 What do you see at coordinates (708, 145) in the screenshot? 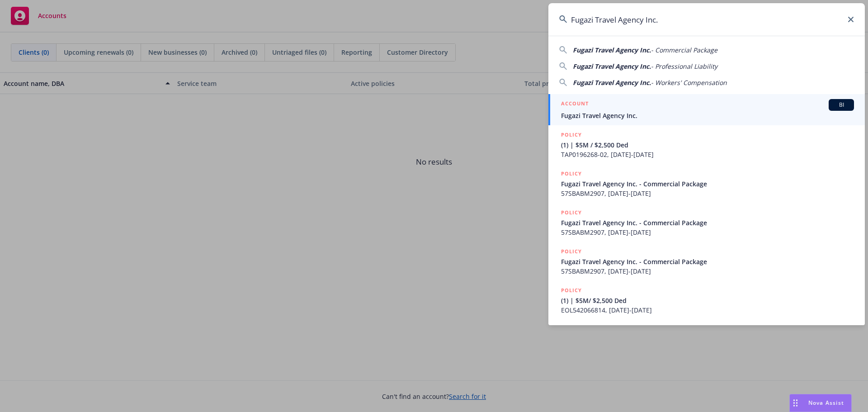
I see `span: (1) | $5M / $2,500 Ded` at bounding box center [708, 145].